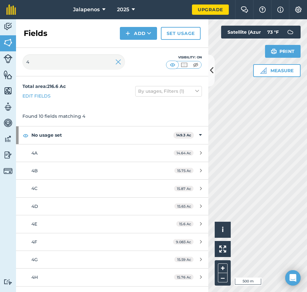 Image resolution: width=307 pixels, height=292 pixels. Describe the element at coordinates (74, 62) in the screenshot. I see `input: Search` at that location.